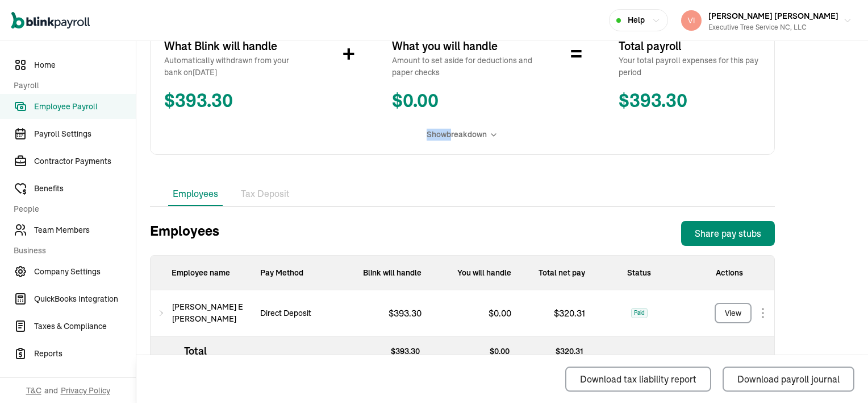 The height and width of the screenshot is (403, 868). I want to click on p: Pay Method, so click(296, 272).